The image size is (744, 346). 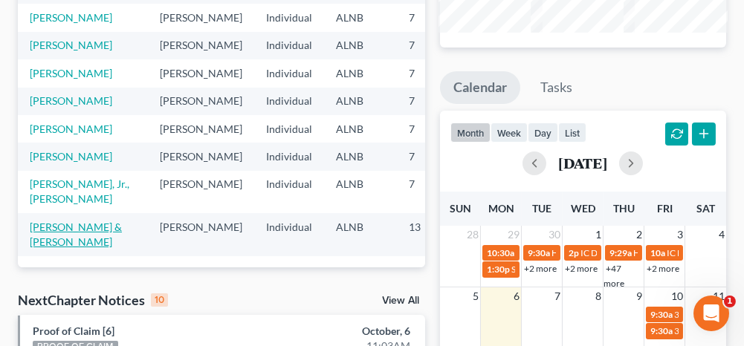 What do you see at coordinates (722, 235) in the screenshot?
I see `span: 4` at bounding box center [722, 235].